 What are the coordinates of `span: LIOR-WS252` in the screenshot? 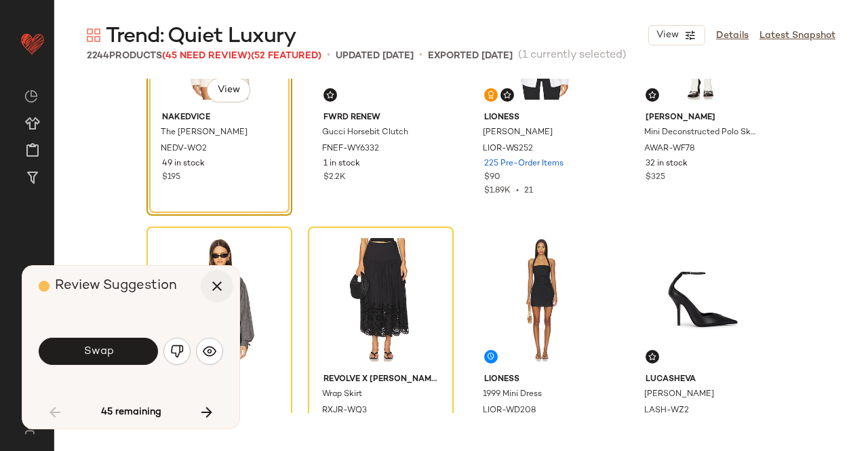 It's located at (508, 149).